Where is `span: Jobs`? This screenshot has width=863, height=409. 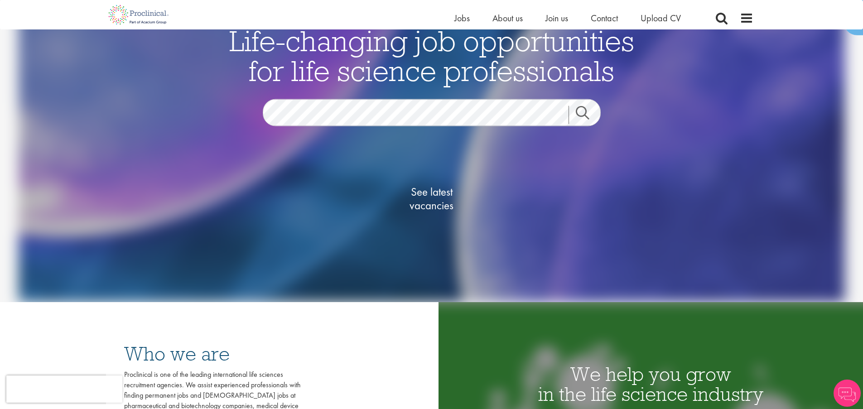
span: Jobs is located at coordinates (462, 18).